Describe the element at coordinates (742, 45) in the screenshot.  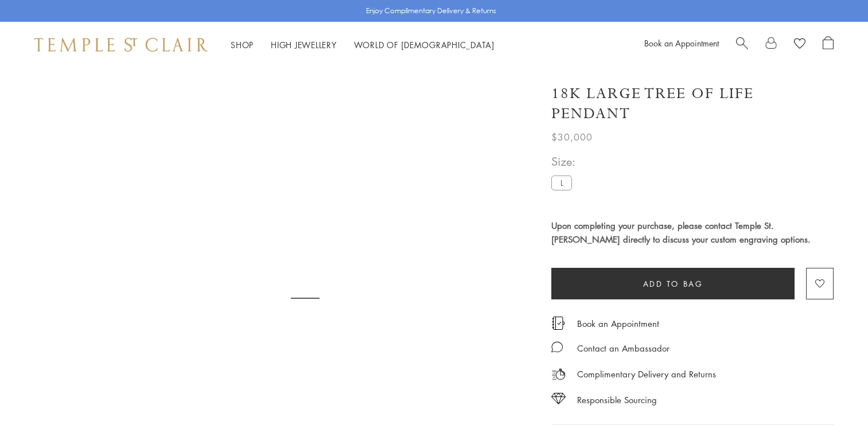
I see `a: Search` at that location.